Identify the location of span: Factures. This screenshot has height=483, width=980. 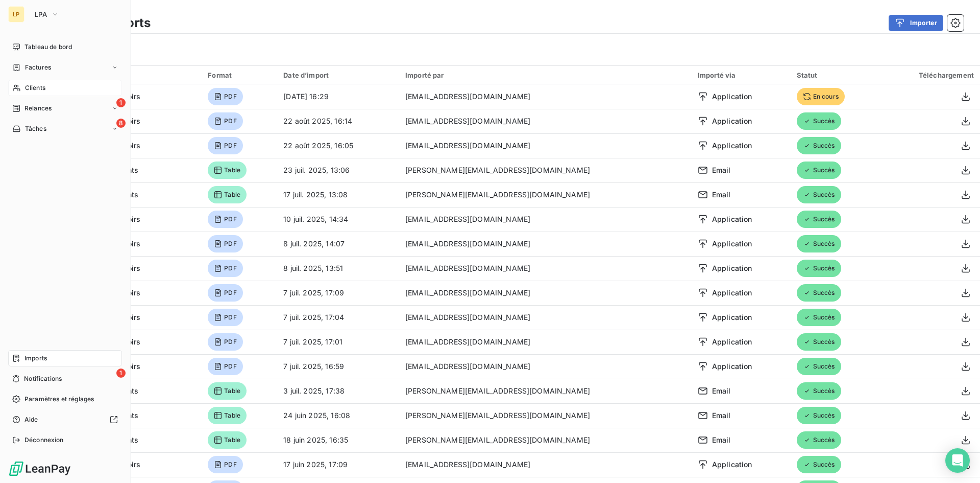
(38, 67).